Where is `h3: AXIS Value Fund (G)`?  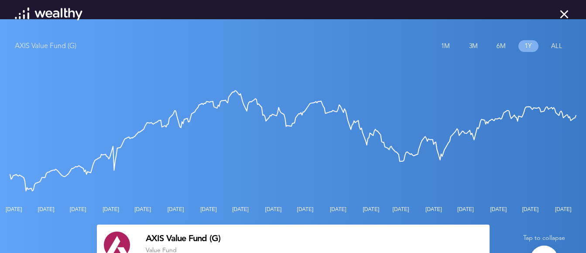 h3: AXIS Value Fund (G) is located at coordinates (45, 46).